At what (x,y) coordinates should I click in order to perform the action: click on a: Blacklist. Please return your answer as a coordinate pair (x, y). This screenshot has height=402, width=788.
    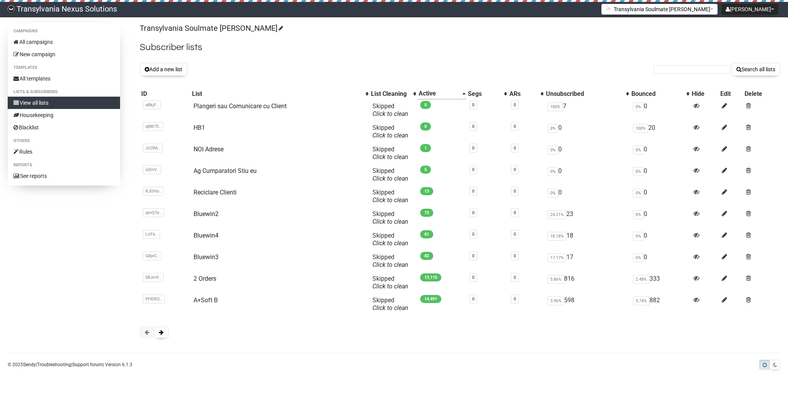
    Looking at the image, I should click on (64, 127).